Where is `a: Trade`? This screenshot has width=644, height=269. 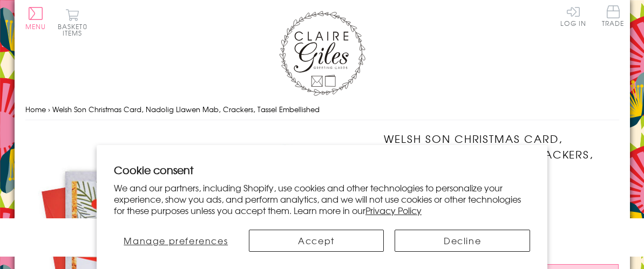
a: Trade is located at coordinates (613, 17).